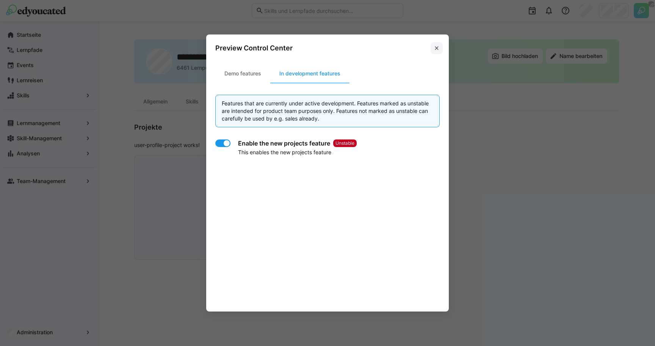  I want to click on h3: Preview Control Center, so click(254, 48).